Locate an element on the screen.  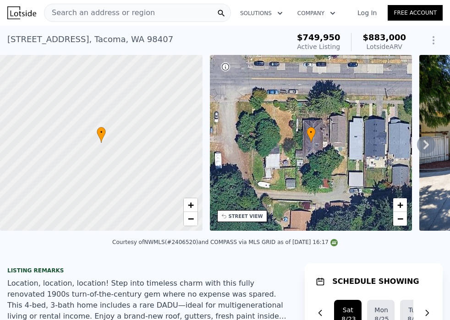
button: Show Options is located at coordinates (433, 40).